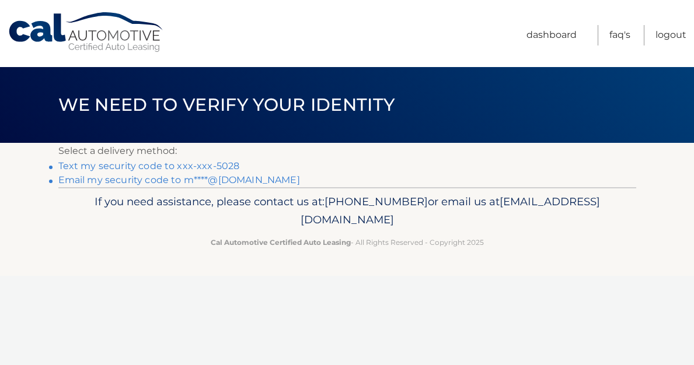 This screenshot has height=365, width=694. What do you see at coordinates (552, 35) in the screenshot?
I see `a: Dashboard` at bounding box center [552, 35].